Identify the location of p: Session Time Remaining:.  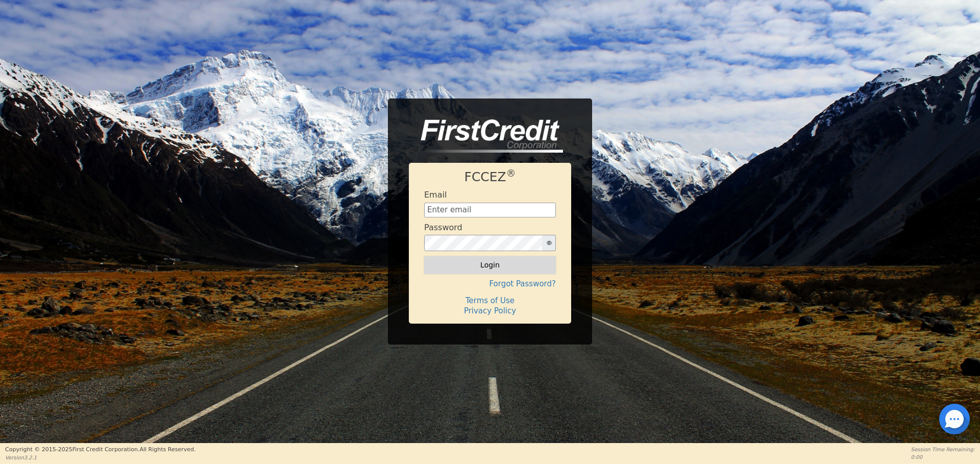
(943, 449).